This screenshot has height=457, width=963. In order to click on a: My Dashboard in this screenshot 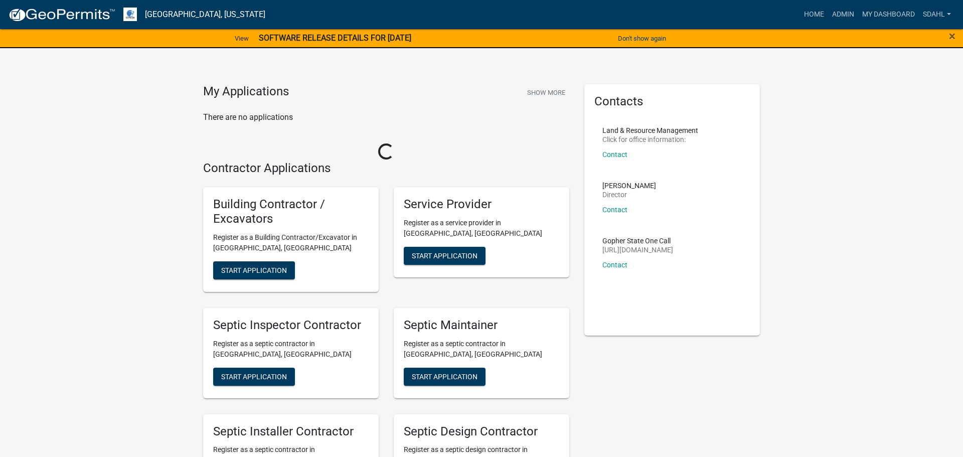, I will do `click(888, 15)`.